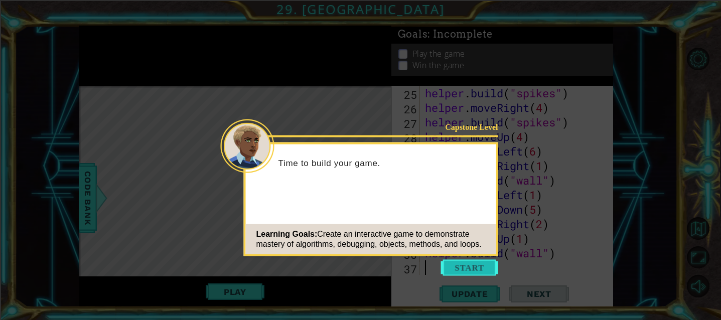  Describe the element at coordinates (384, 163) in the screenshot. I see `p: Time to build your game.` at that location.